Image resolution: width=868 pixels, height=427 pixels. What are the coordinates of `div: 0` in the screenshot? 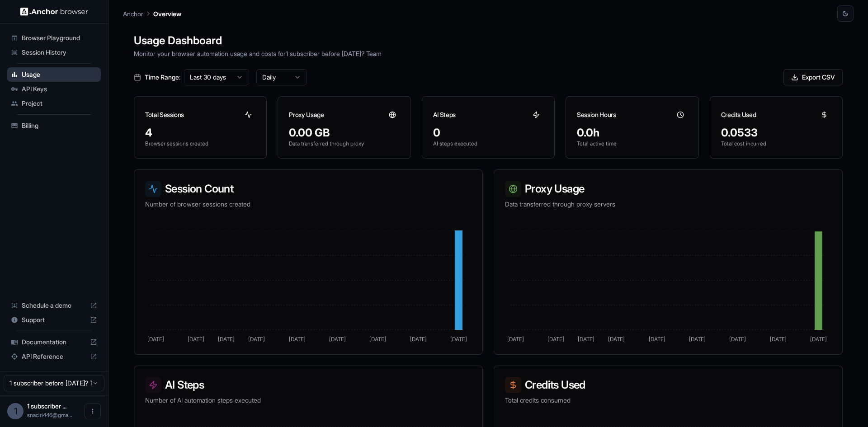 It's located at (488, 133).